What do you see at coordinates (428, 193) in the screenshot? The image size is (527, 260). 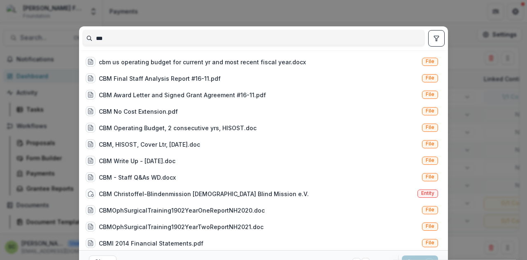 I see `span: Entity` at bounding box center [428, 193].